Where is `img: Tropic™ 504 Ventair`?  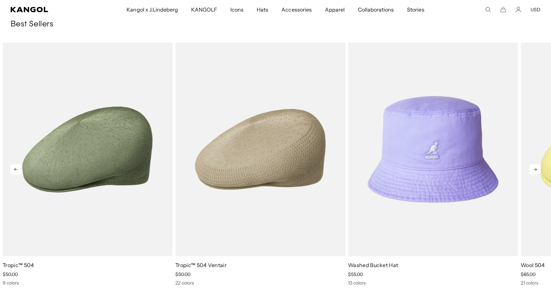
img: Tropic™ 504 Ventair is located at coordinates (260, 149).